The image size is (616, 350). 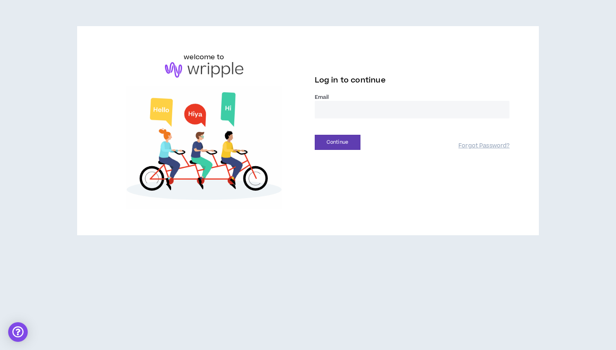 I want to click on div: Open Intercom Messenger, so click(x=18, y=332).